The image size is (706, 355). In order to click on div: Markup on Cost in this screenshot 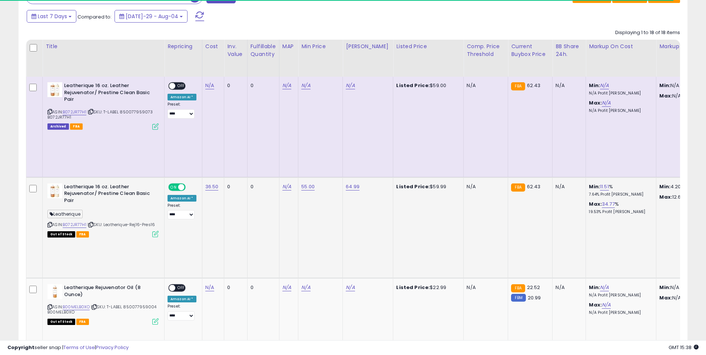, I will do `click(621, 46)`.